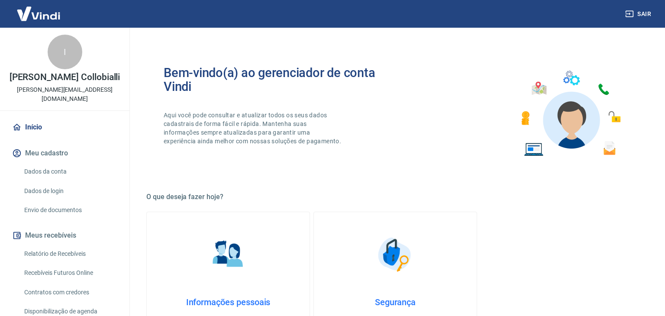  What do you see at coordinates (70, 254) in the screenshot?
I see `a: Relatório de Recebíveis` at bounding box center [70, 254].